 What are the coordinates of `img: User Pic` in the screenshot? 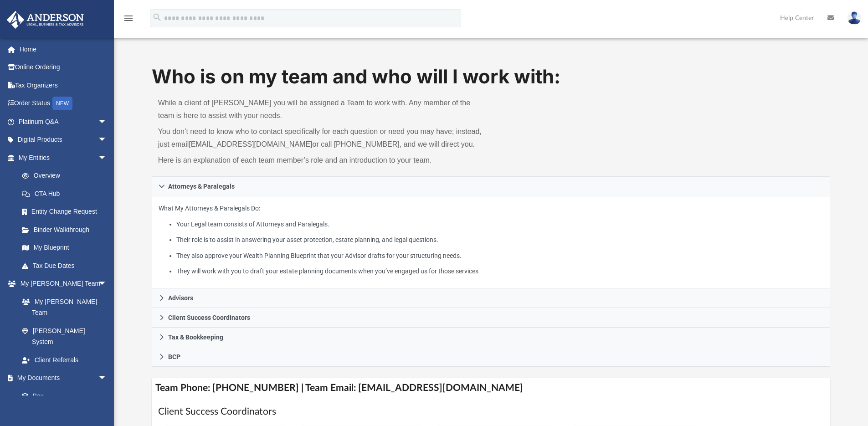 It's located at (855, 18).